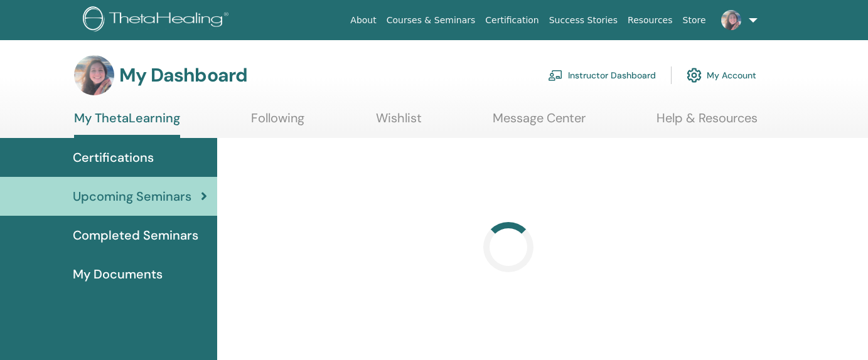 The width and height of the screenshot is (868, 360). What do you see at coordinates (157, 20) in the screenshot?
I see `img: logo.png` at bounding box center [157, 20].